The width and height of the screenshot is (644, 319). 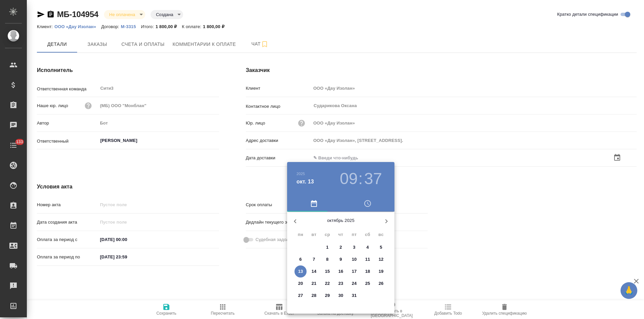 What do you see at coordinates (354, 284) in the screenshot?
I see `button: 24` at bounding box center [354, 284].